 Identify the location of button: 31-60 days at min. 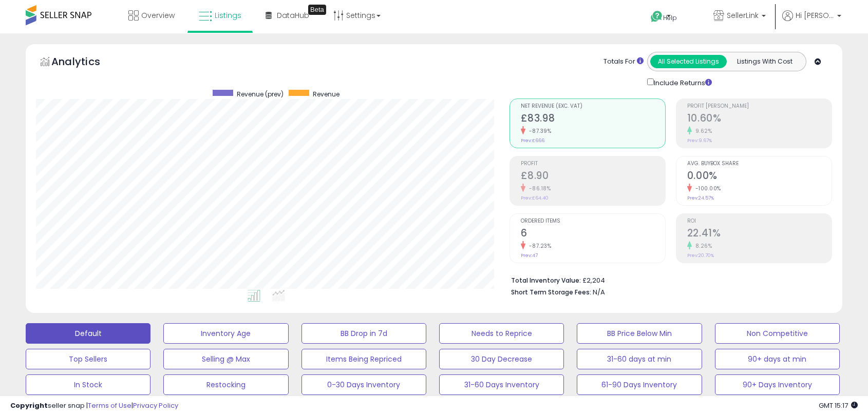
(639, 359).